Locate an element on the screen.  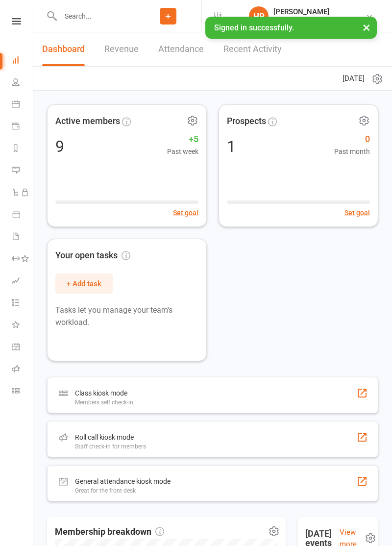
a: Assessments is located at coordinates (22, 281).